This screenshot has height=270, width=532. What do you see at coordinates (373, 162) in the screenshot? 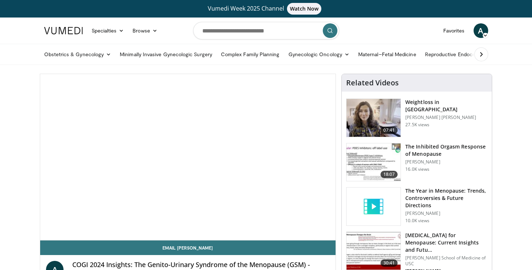
I see `img: 283c0f17-5e2d-42ba-a87c-168d447cdba4.150x105_q85_crop-smart_upscale.jpg` at bounding box center [373, 162].